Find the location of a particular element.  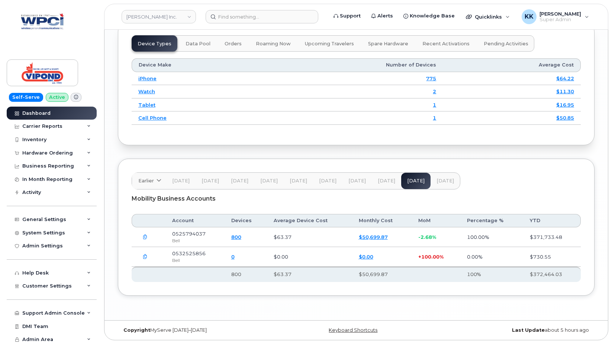

span: Pending Activities is located at coordinates (506, 44).